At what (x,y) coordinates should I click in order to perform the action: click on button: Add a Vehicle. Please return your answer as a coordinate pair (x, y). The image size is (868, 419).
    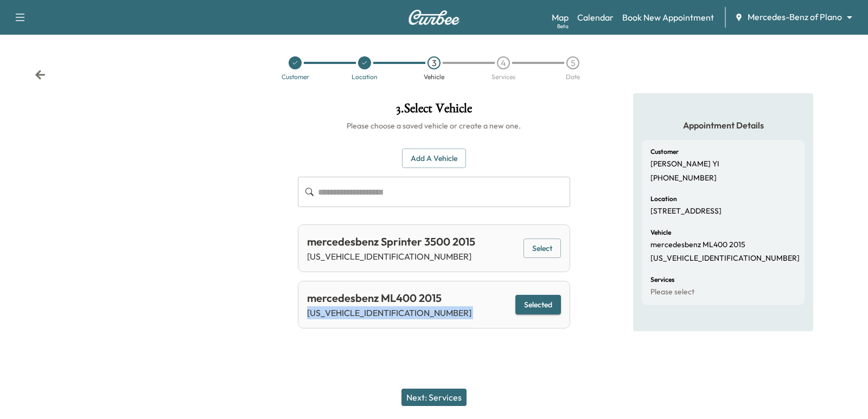
    Looking at the image, I should click on (434, 158).